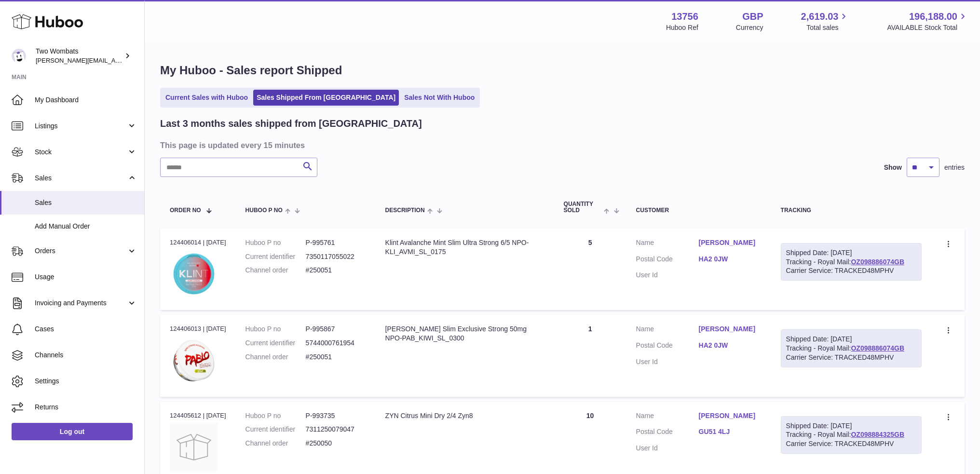 Image resolution: width=980 pixels, height=474 pixels. What do you see at coordinates (877, 434) in the screenshot?
I see `a: OZ098884325GB` at bounding box center [877, 434].